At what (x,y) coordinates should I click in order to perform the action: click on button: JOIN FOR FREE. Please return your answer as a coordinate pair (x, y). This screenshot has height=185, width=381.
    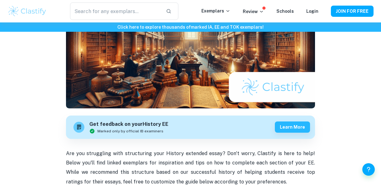
    Looking at the image, I should click on (352, 11).